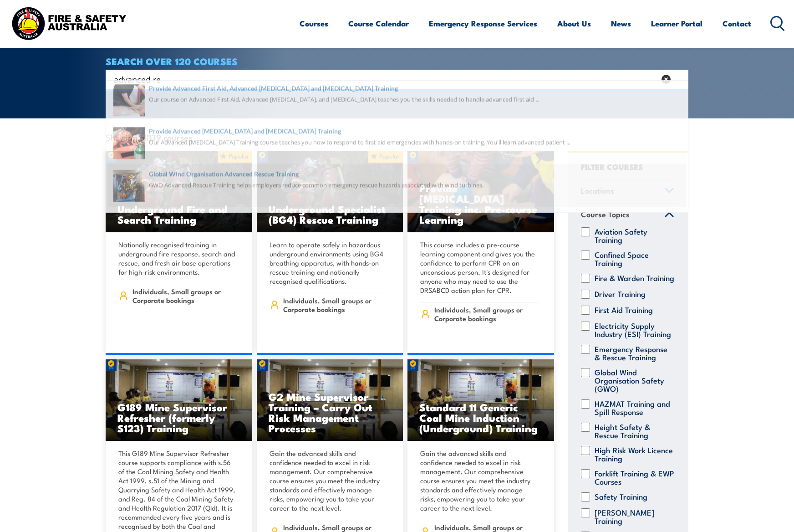 The image size is (794, 532). Describe the element at coordinates (634, 235) in the screenshot. I see `label: Aviation Safety Training` at that location.